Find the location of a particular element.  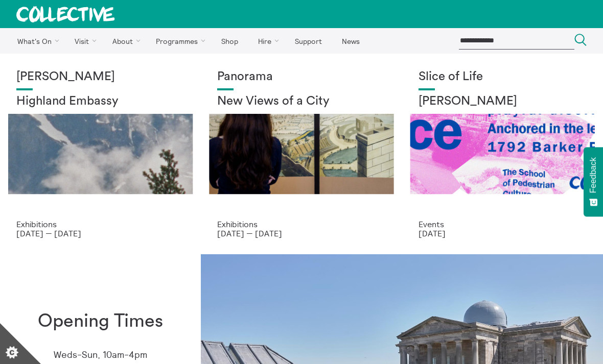

h2: New Views of a City is located at coordinates (301, 102).